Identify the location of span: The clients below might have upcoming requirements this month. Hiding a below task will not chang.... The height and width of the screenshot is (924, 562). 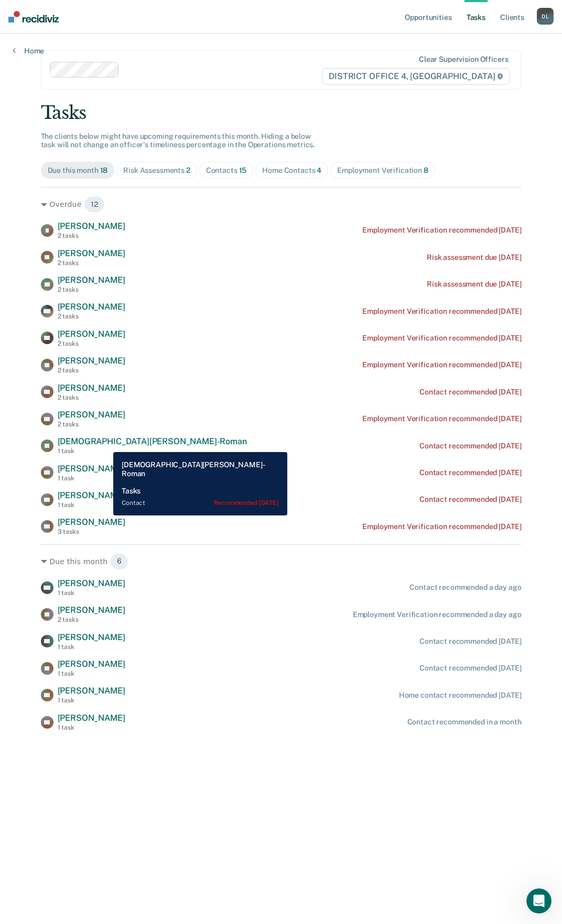
(177, 140).